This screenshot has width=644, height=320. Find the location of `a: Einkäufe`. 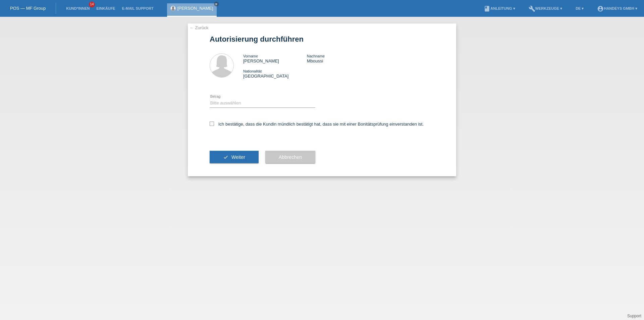

a: Einkäufe is located at coordinates (106, 8).